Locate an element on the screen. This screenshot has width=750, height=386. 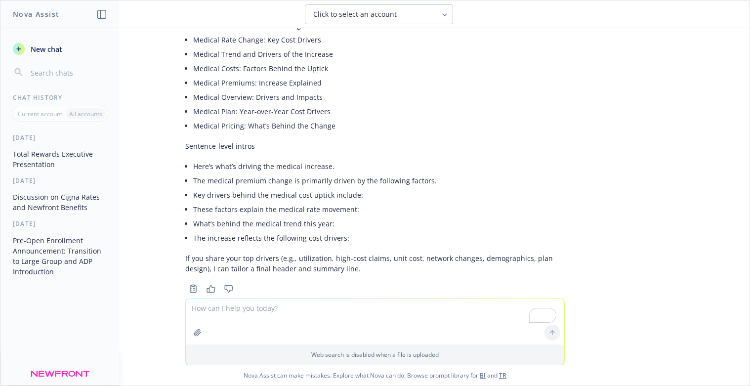
button: Click to select an account is located at coordinates (379, 14).